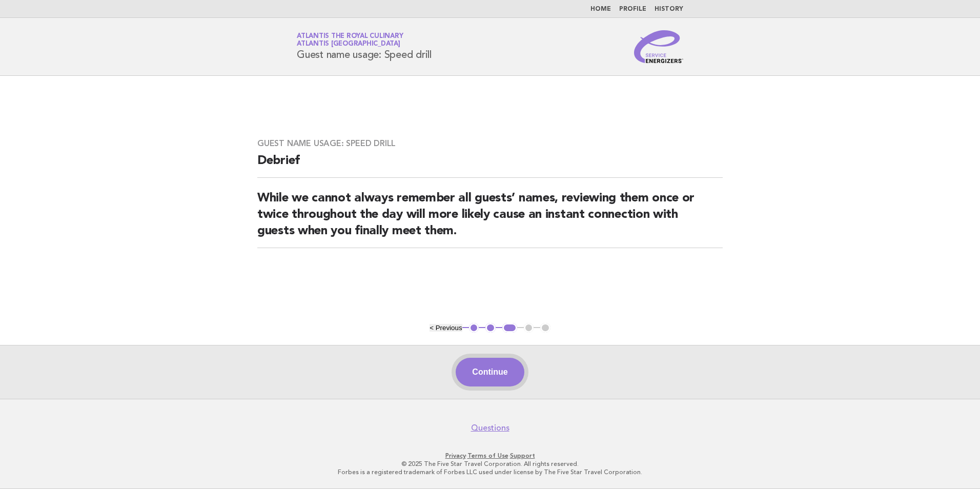 This screenshot has width=980, height=489. I want to click on a: History, so click(669, 9).